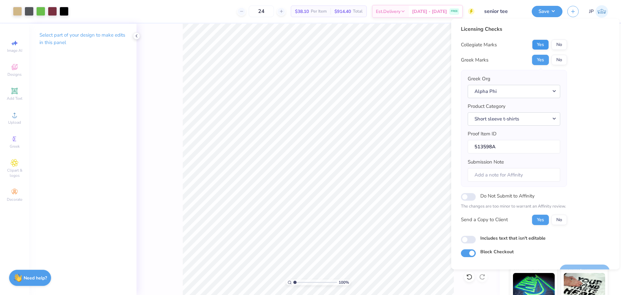 This screenshot has height=295, width=621. Describe the element at coordinates (514, 206) in the screenshot. I see `p: The changes are too minor to warrant an Affinity review.` at that location.